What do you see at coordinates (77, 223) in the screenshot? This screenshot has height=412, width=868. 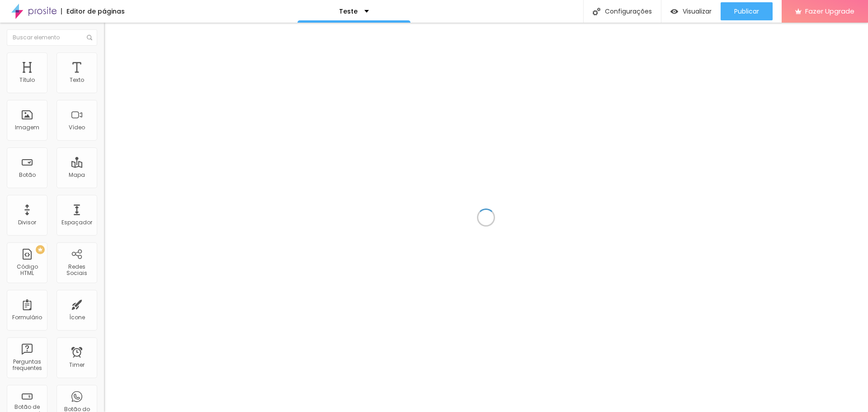 I see `div: Espaçador` at bounding box center [77, 223].